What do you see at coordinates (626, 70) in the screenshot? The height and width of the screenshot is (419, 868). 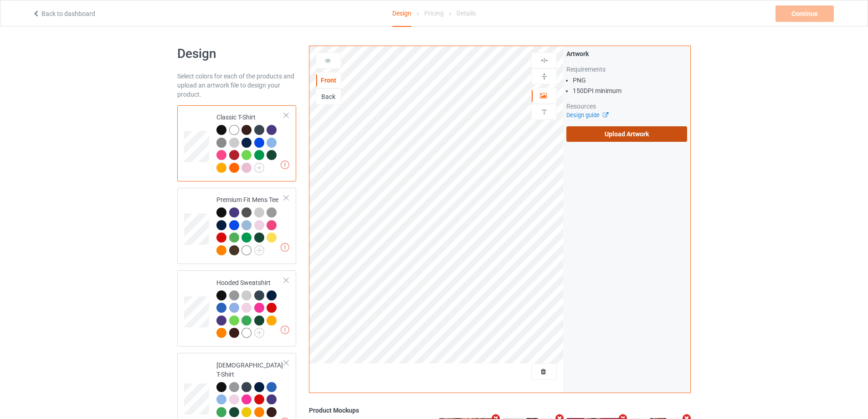 I see `div: Requirements` at bounding box center [626, 70].